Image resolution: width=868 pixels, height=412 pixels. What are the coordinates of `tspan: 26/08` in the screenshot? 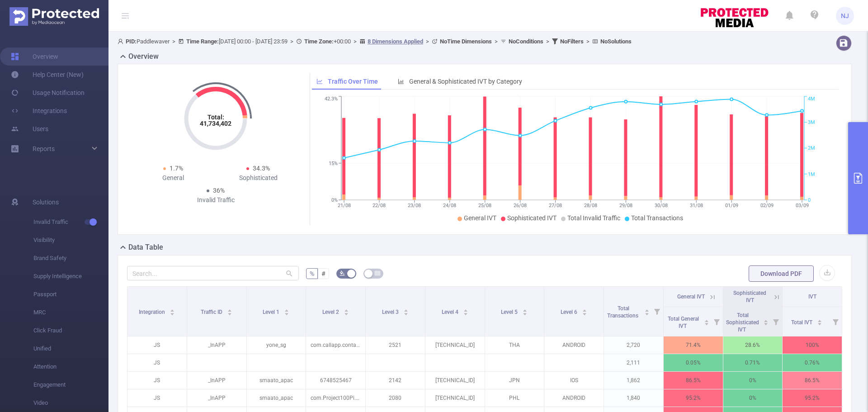 It's located at (520, 205).